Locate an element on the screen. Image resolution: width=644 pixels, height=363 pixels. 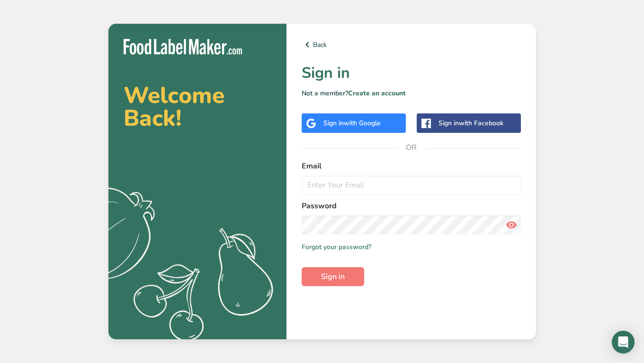
span: OR is located at coordinates (411, 147).